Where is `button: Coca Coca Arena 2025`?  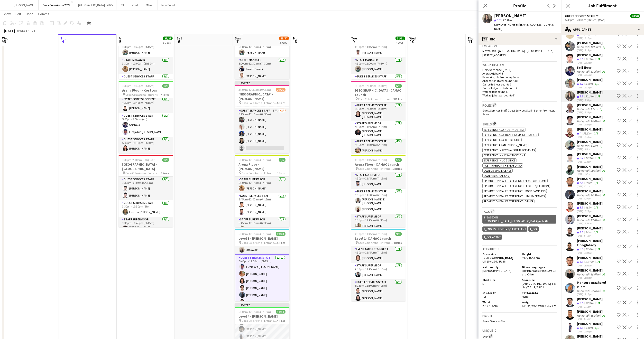
button: Coca Coca Arena 2025 is located at coordinates (56, 5).